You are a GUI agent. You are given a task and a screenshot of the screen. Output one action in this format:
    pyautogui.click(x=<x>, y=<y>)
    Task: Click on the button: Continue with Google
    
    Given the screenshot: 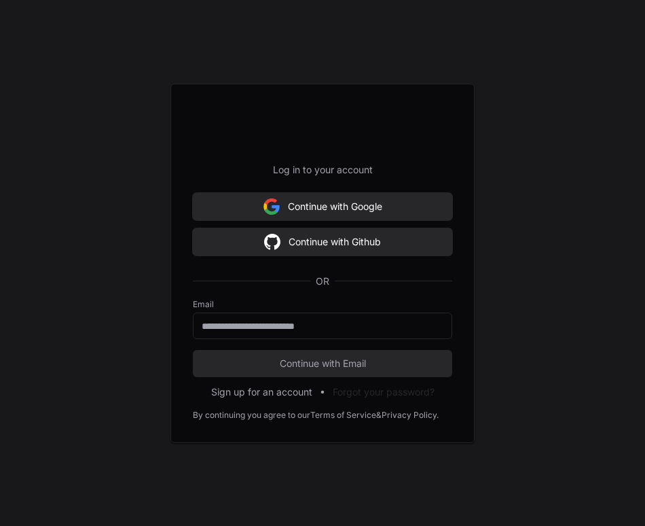 What is the action you would take?
    pyautogui.click(x=323, y=206)
    